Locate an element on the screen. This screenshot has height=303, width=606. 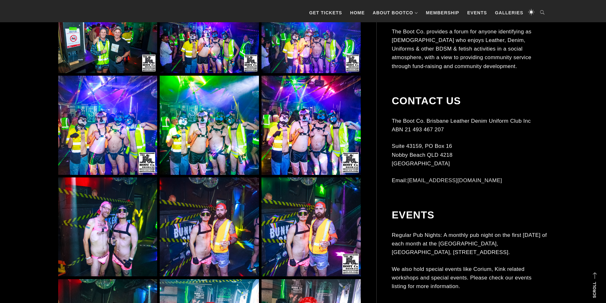
p: The Boot Co. Brisbane Leather Denim Uniform Club Inc ABN 21 493 467 207 is located at coordinates (470, 125).